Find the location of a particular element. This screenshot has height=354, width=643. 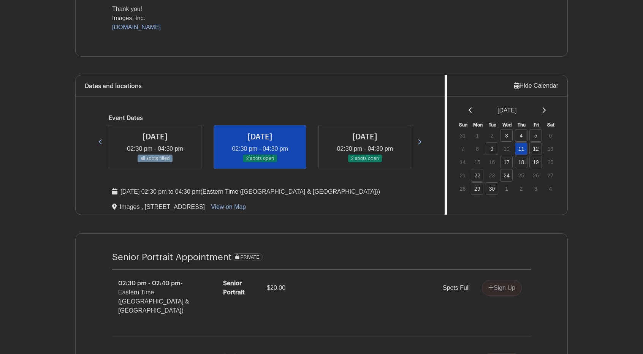

a: 18 is located at coordinates (521, 162).